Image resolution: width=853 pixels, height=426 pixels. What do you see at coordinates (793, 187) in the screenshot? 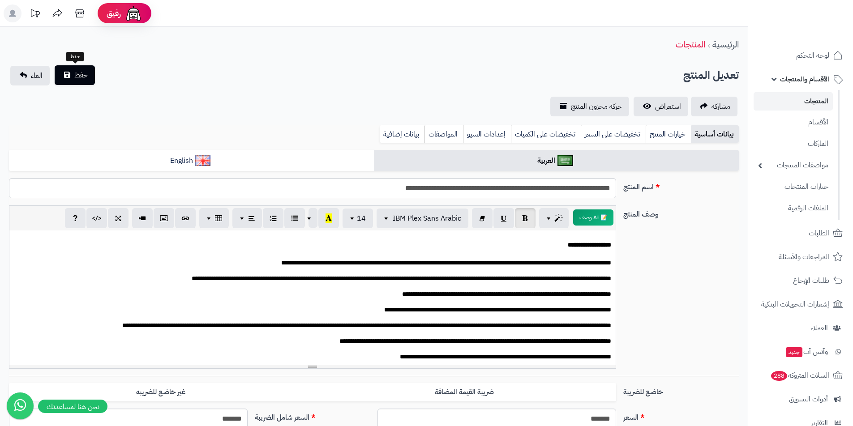
I see `a: خيارات المنتجات` at bounding box center [793, 187].